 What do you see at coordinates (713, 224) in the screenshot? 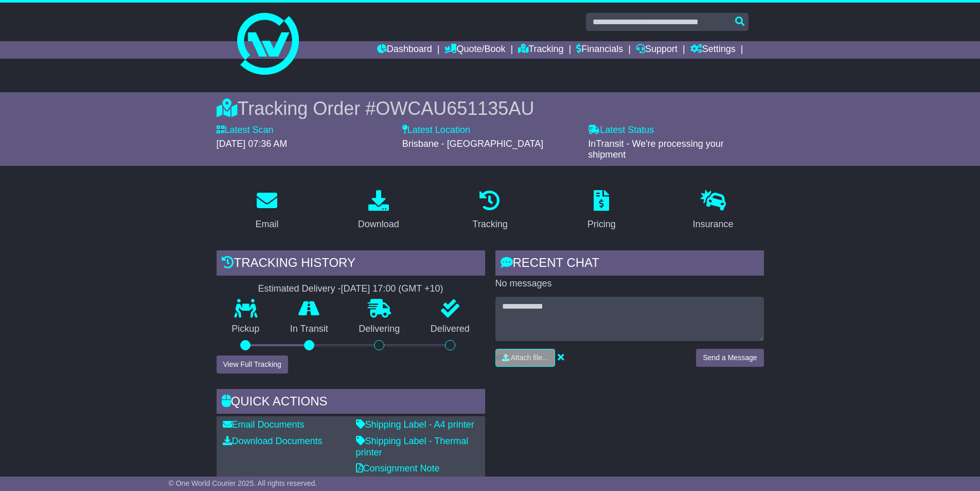
I see `div: Insurance` at bounding box center [713, 224].